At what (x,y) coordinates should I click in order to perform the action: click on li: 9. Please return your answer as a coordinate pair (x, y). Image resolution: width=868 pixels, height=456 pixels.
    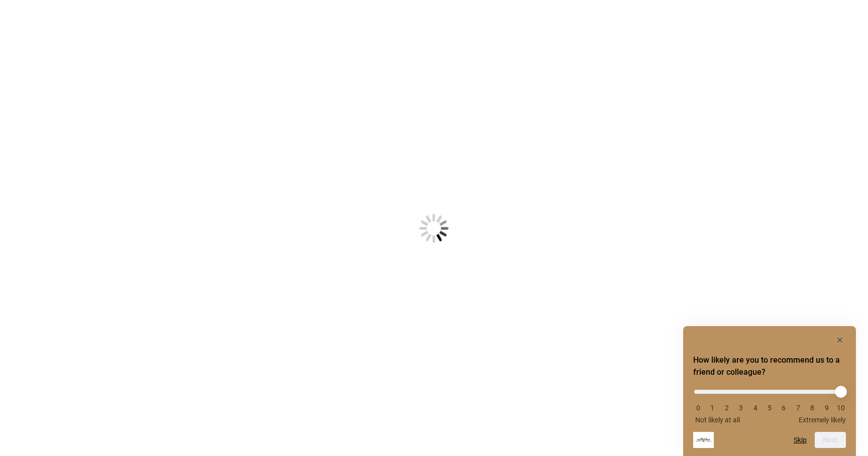
    Looking at the image, I should click on (826, 408).